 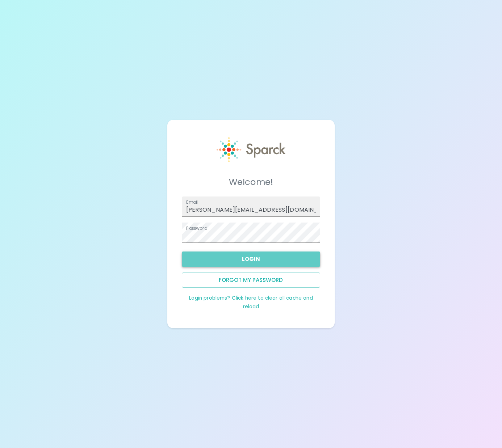 I want to click on button: Forgot my password, so click(x=251, y=280).